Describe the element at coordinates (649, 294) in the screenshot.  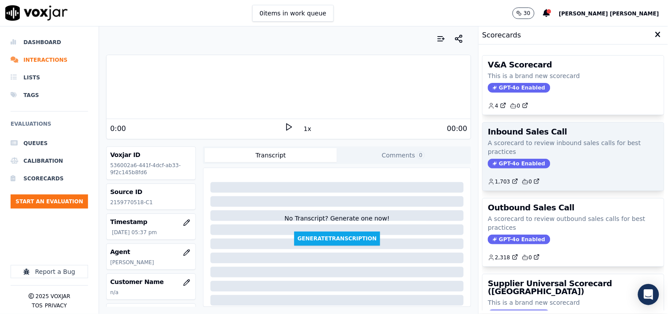
I see `div: Open Intercom Messenger` at that location.